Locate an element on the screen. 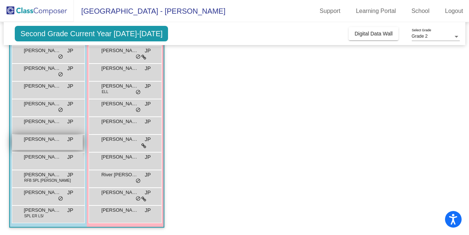  button: Digital Data Wall is located at coordinates (373, 34).